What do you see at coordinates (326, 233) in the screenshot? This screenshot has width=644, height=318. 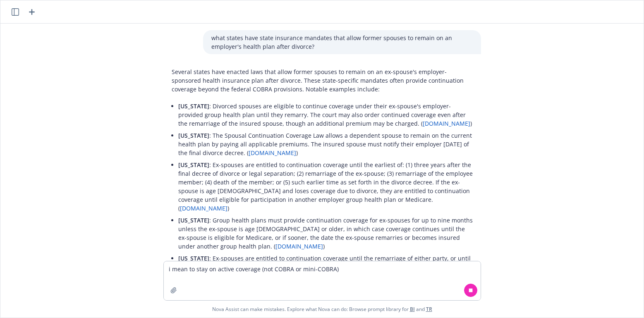 I see `p: : Group health plans must provide continuation coverage for ex-spouses for up to nine months unle...` at bounding box center [326, 233].